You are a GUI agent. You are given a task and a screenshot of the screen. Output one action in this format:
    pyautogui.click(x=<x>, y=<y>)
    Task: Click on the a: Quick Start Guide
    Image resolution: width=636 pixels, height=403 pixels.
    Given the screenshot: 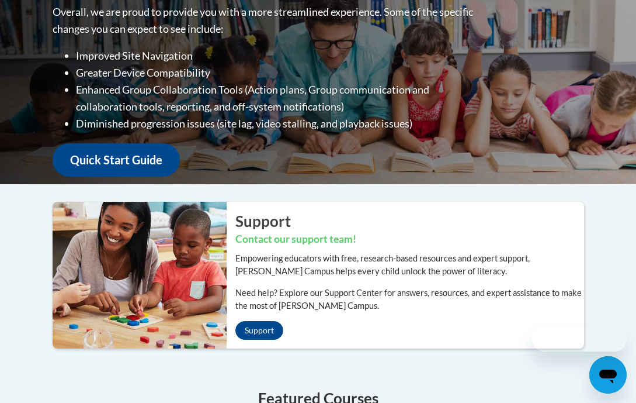 What is the action you would take?
    pyautogui.click(x=116, y=160)
    